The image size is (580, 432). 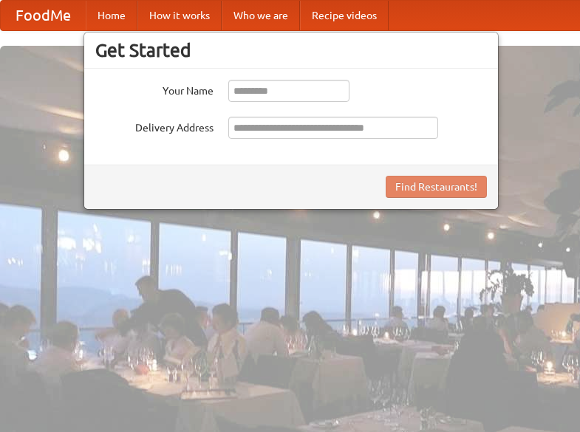 What do you see at coordinates (436, 187) in the screenshot?
I see `button: Find Restaurants!` at bounding box center [436, 187].